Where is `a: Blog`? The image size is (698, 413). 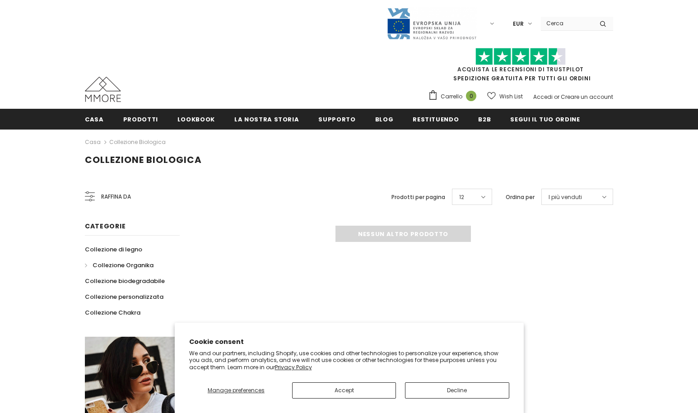 a: Blog is located at coordinates (384, 119).